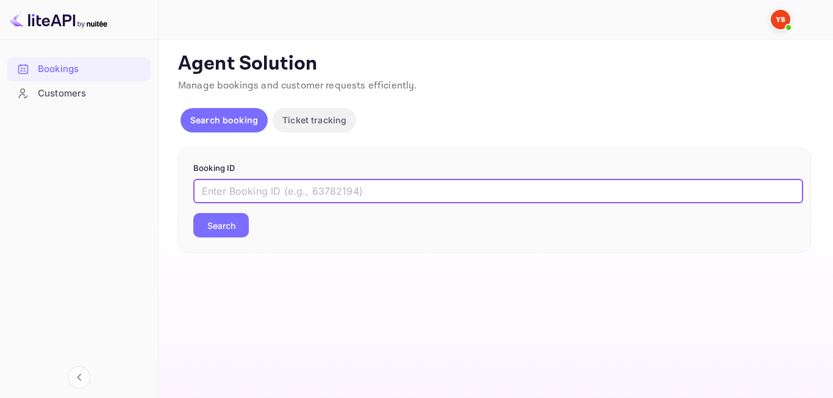  Describe the element at coordinates (79, 377) in the screenshot. I see `button: Collapse navigation` at that location.